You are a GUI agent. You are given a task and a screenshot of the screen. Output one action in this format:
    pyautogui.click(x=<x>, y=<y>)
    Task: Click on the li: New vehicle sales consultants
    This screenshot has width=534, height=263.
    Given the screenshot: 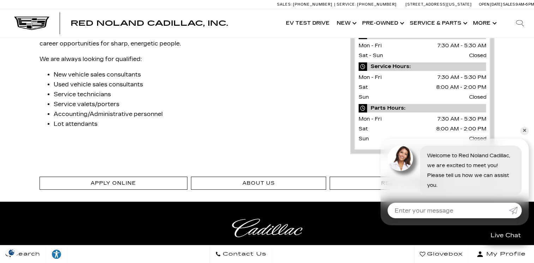 What is the action you would take?
    pyautogui.click(x=196, y=75)
    